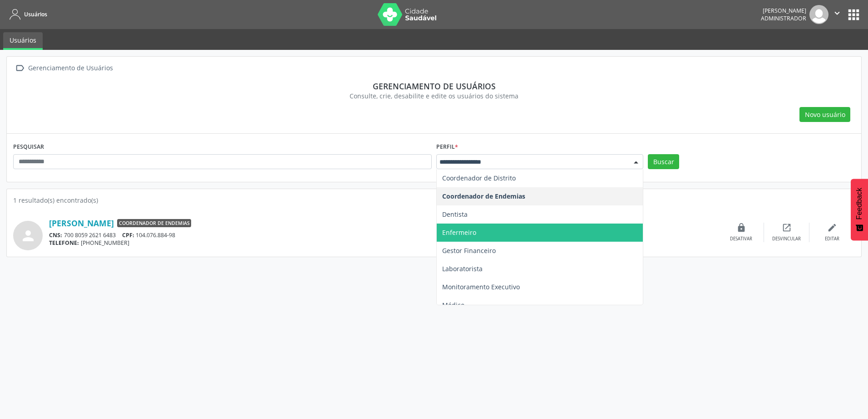 The width and height of the screenshot is (868, 419). Describe the element at coordinates (859, 210) in the screenshot. I see `button: Feedback - Mostrar pesquisa` at that location.